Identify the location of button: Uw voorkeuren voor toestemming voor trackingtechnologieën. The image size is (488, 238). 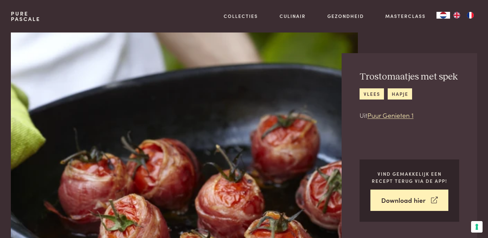
(477, 227).